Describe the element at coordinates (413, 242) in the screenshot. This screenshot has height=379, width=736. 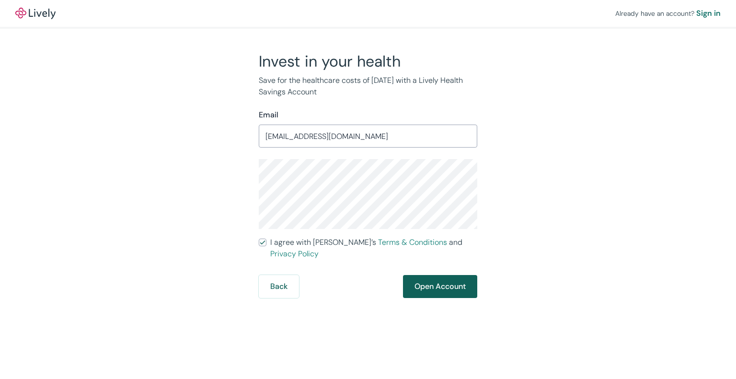
I see `a: Terms & Conditions` at that location.